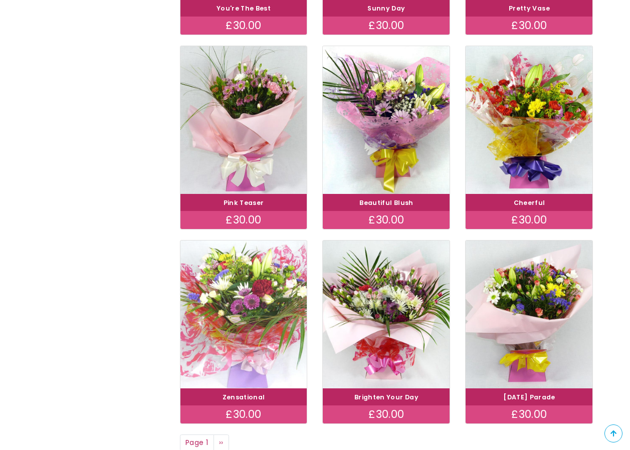  Describe the element at coordinates (529, 8) in the screenshot. I see `a: Pretty Vase` at that location.